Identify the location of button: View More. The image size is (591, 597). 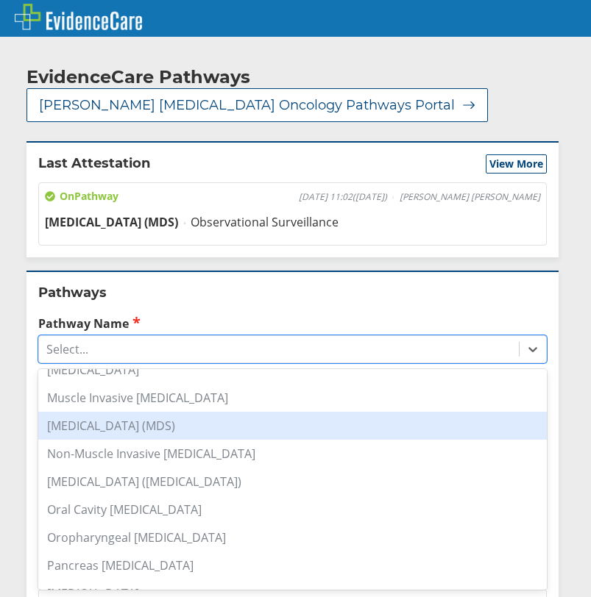
(516, 164).